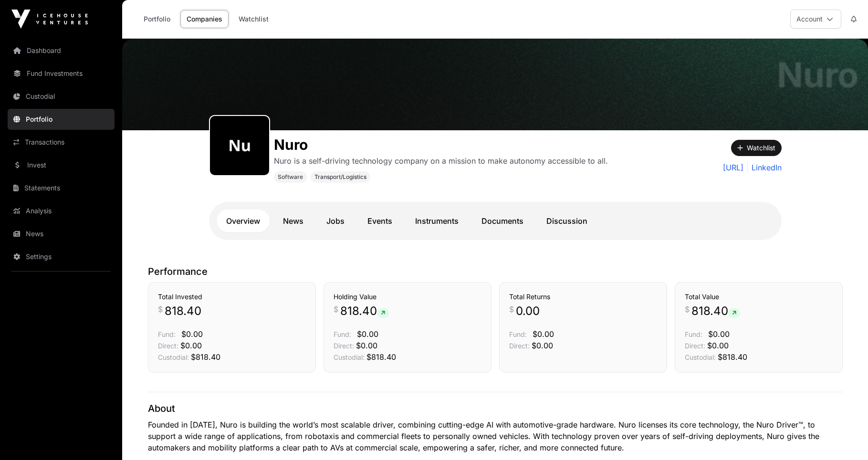 The width and height of the screenshot is (868, 460). Describe the element at coordinates (567, 221) in the screenshot. I see `a: Discussion` at that location.